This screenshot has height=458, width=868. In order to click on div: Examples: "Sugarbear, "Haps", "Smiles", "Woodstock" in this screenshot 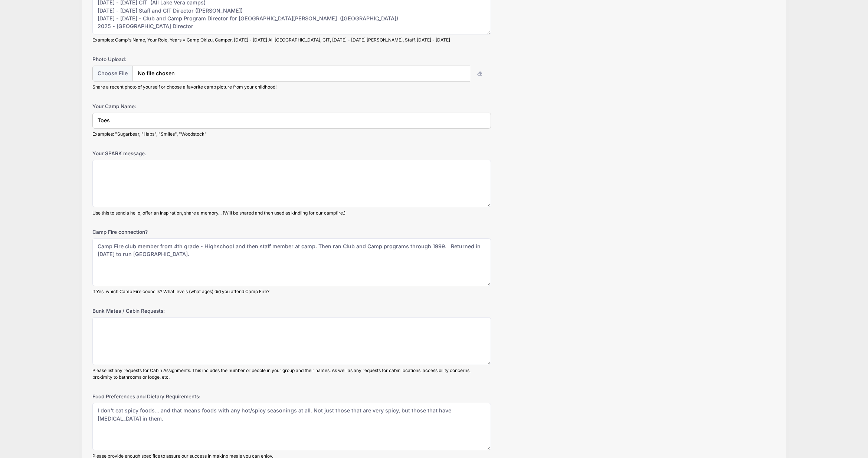, I will do `click(292, 134)`.